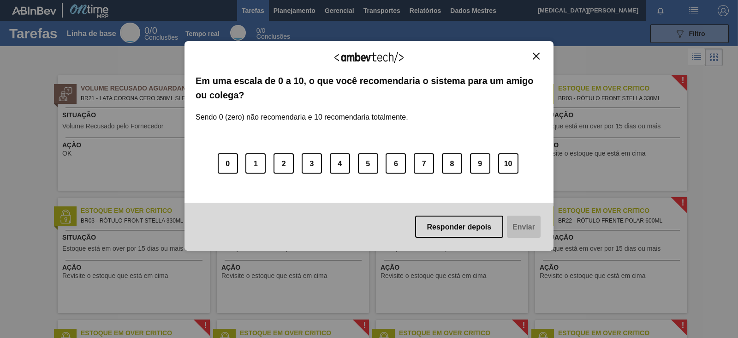 The image size is (738, 338). Describe the element at coordinates (452, 163) in the screenshot. I see `font: 8` at that location.